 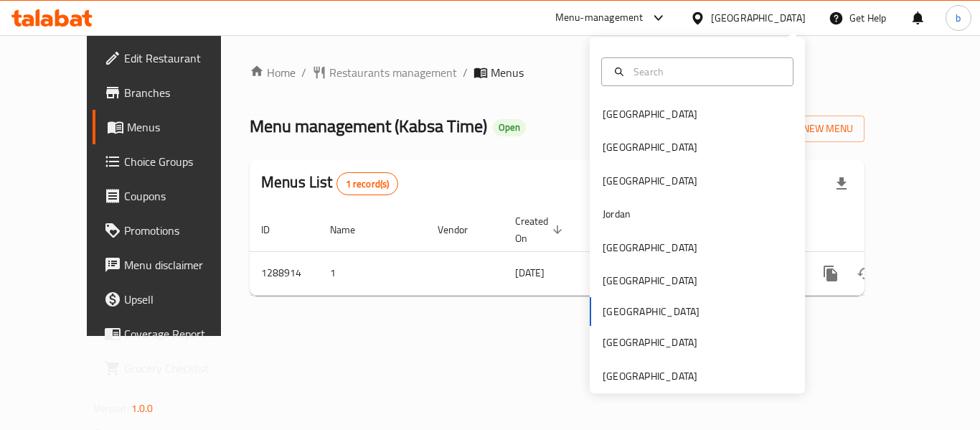 I want to click on a: Choice Groups, so click(x=171, y=161).